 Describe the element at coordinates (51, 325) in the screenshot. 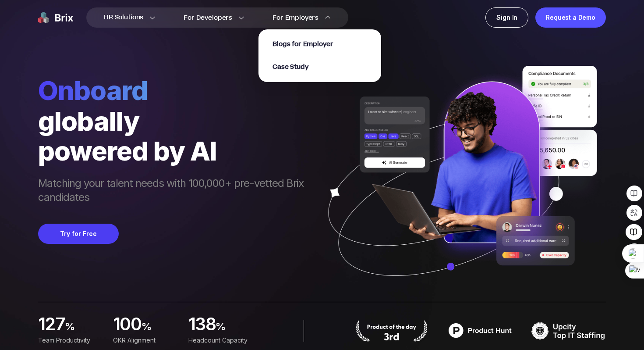

I see `span: 127` at that location.